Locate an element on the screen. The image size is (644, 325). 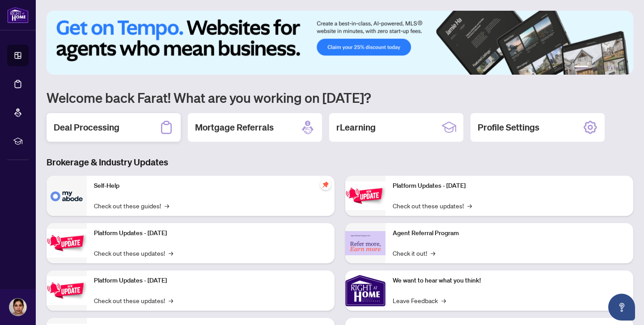
span: pushpin is located at coordinates (325, 185).